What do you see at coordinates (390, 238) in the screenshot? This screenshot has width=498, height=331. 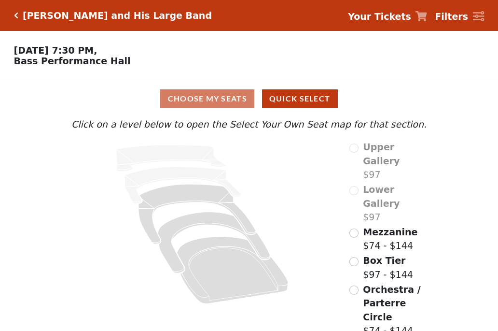 I see `label: $74 - $144` at bounding box center [390, 238].